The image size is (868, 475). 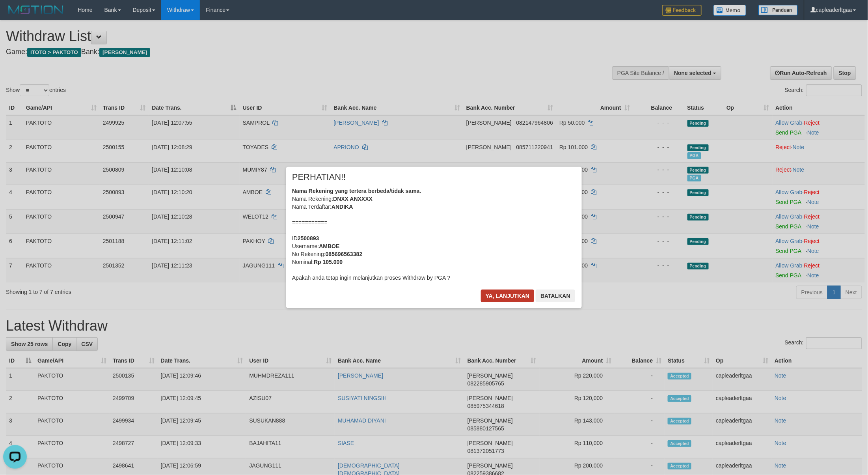 What do you see at coordinates (15, 15) in the screenshot?
I see `button: Open LiveChat chat widget` at bounding box center [15, 15].